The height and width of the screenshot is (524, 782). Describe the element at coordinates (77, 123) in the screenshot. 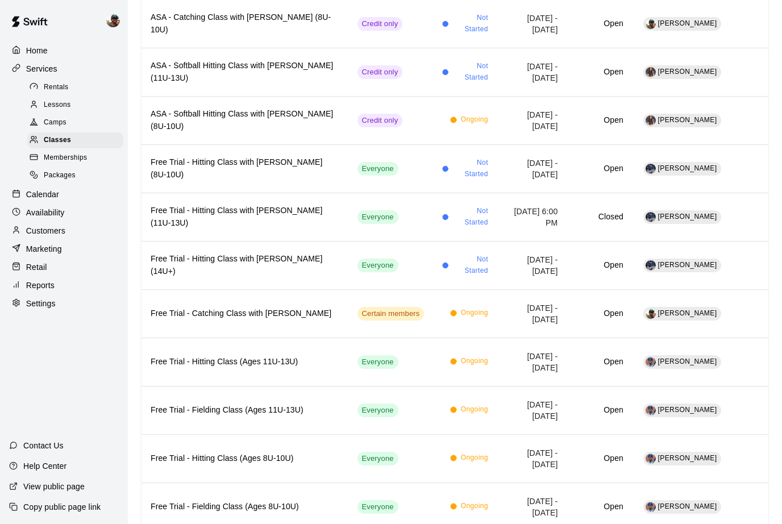

I see `a: Camps` at that location.